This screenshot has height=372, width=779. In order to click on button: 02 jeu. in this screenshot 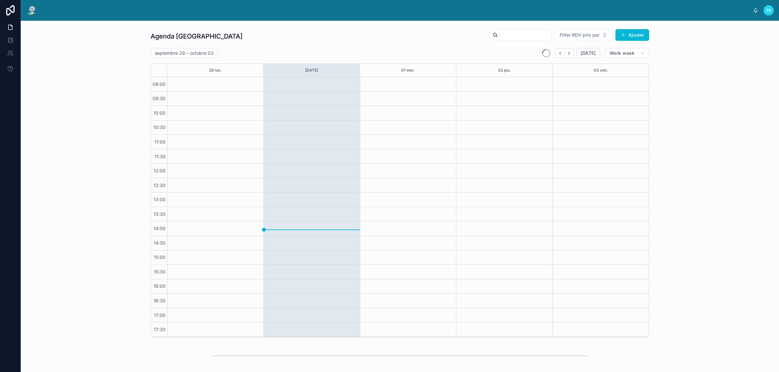, I will do `click(504, 70)`.